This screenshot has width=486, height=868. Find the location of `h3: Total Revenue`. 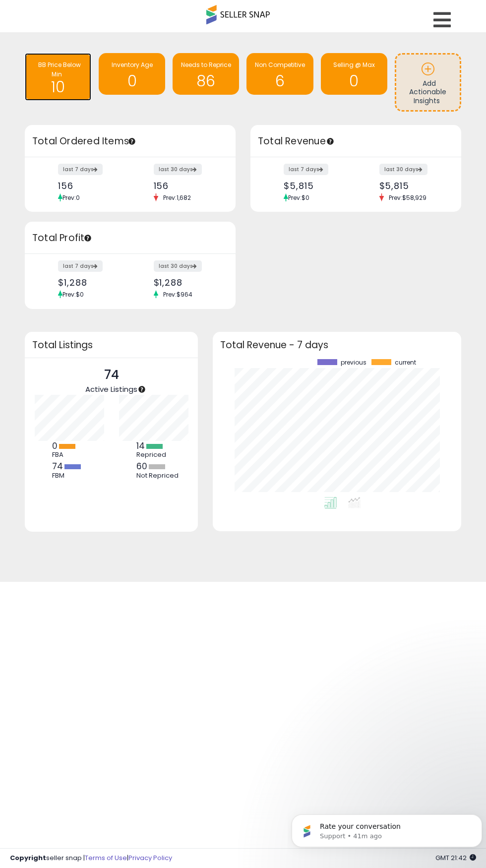

h3: Total Revenue is located at coordinates (356, 141).